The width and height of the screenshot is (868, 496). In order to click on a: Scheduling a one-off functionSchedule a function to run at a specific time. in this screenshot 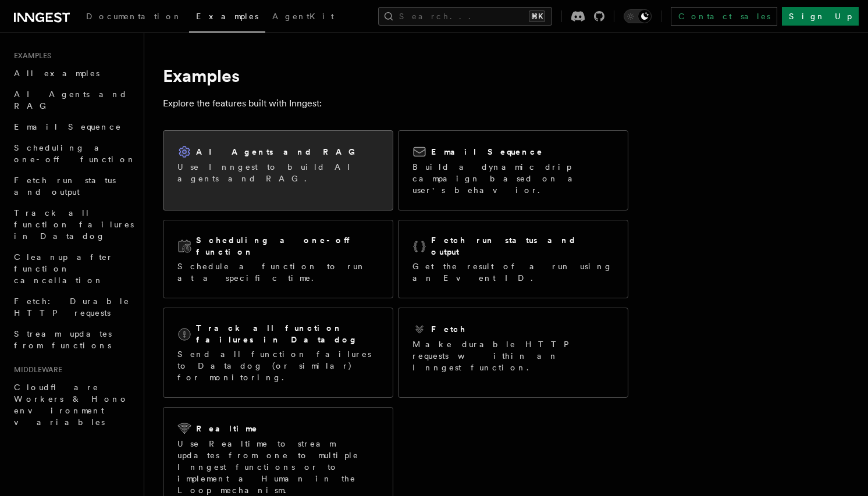, I will do `click(278, 259)`.